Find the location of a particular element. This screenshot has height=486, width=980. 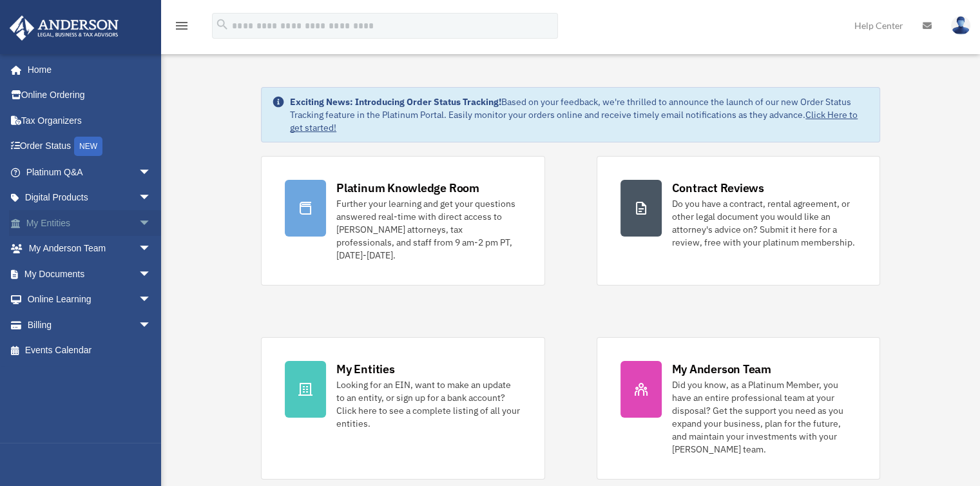

a: Online Ordering is located at coordinates (90, 95).